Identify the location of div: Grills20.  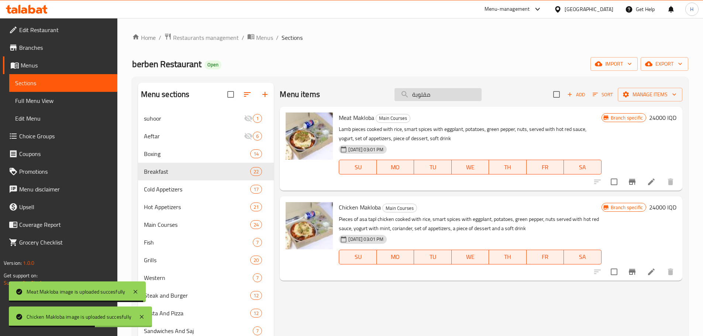
(206, 260).